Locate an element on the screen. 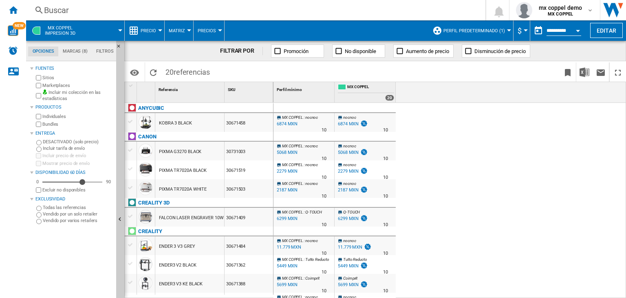 This screenshot has height=298, width=626. img: excel-24x24.png is located at coordinates (584, 72).